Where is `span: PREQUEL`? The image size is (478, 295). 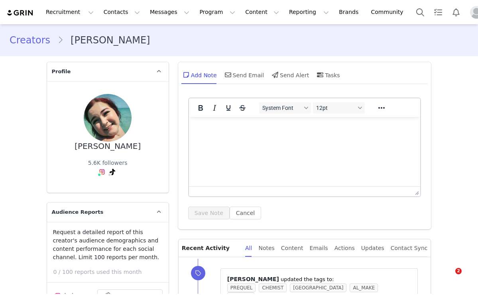 span: PREQUEL is located at coordinates (241, 288).